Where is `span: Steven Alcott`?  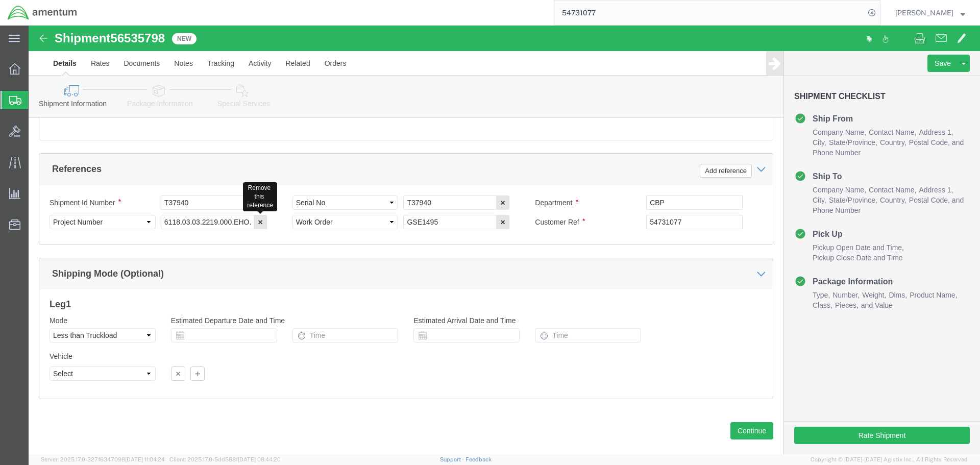 span: Steven Alcott is located at coordinates (924, 13).